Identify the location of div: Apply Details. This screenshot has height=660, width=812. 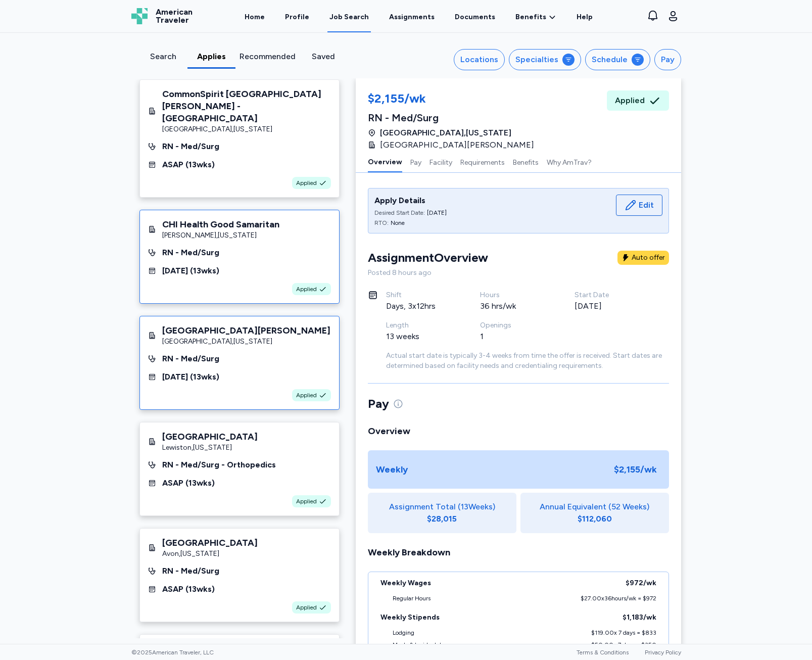
(411, 201).